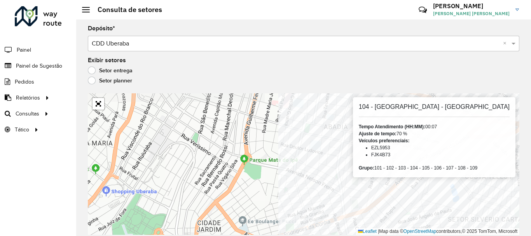 The image size is (531, 236). I want to click on span: Pedidos, so click(24, 82).